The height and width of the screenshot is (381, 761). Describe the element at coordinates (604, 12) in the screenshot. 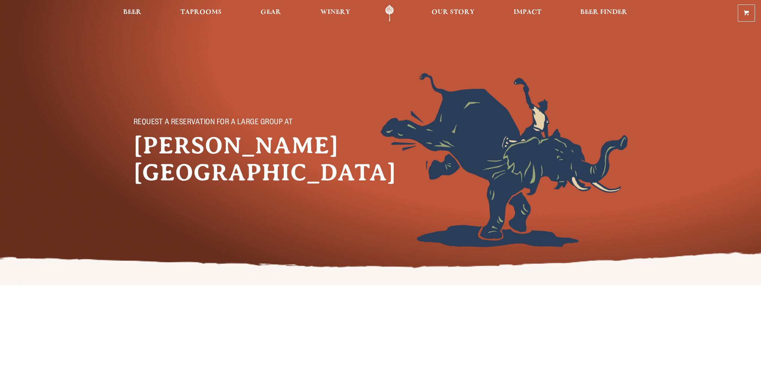

I see `span: Beer Finder` at that location.